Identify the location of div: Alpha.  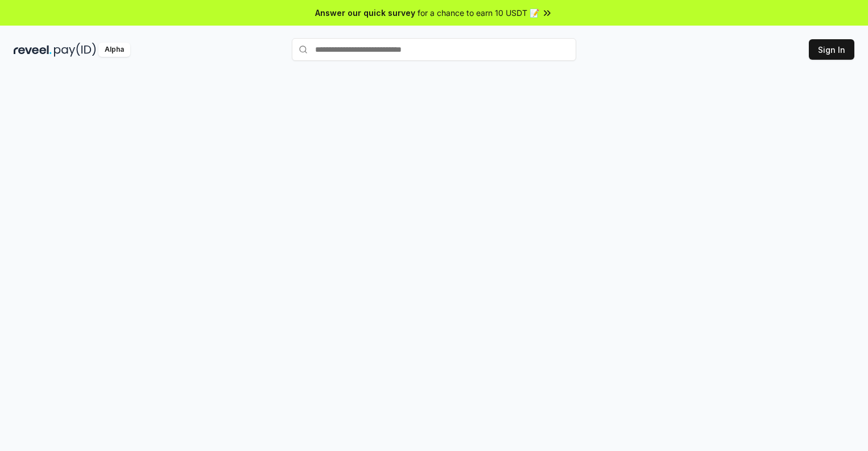
(115, 49).